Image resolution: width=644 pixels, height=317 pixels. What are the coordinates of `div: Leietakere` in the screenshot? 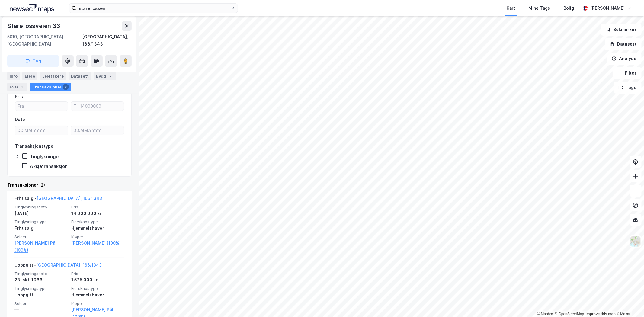 It's located at (53, 76).